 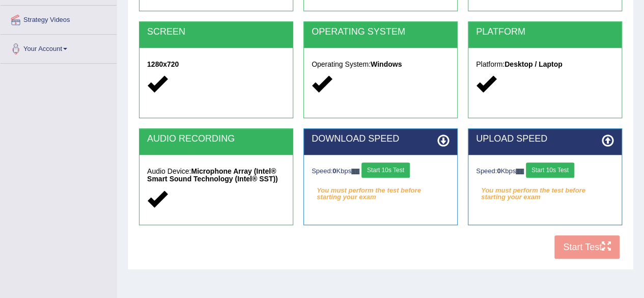 I want to click on h2: AUDIO RECORDING, so click(x=216, y=139).